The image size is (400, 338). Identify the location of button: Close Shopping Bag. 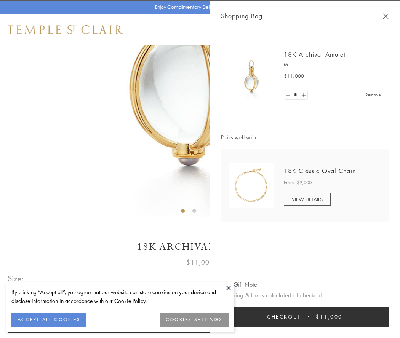
(385, 16).